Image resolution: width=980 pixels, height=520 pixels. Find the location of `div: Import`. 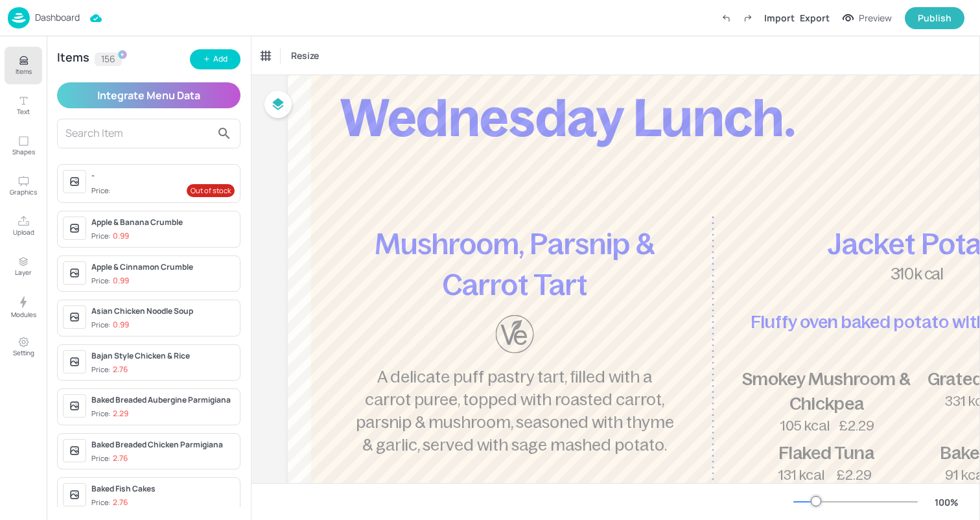

div: Import is located at coordinates (779, 17).